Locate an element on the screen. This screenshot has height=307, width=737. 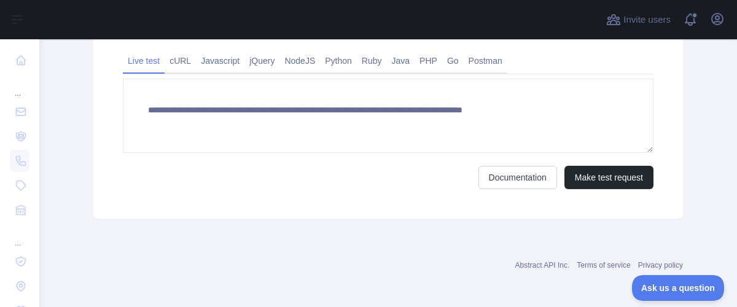
button: Make test request is located at coordinates (608, 177).